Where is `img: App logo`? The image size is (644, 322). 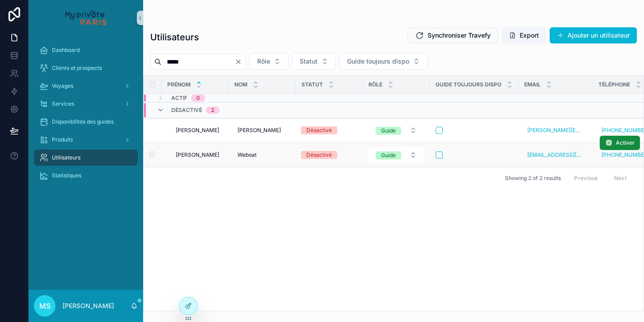
img: App logo is located at coordinates (85, 18).